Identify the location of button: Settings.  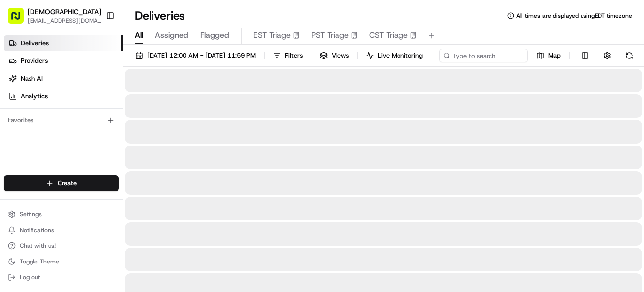
(61, 214).